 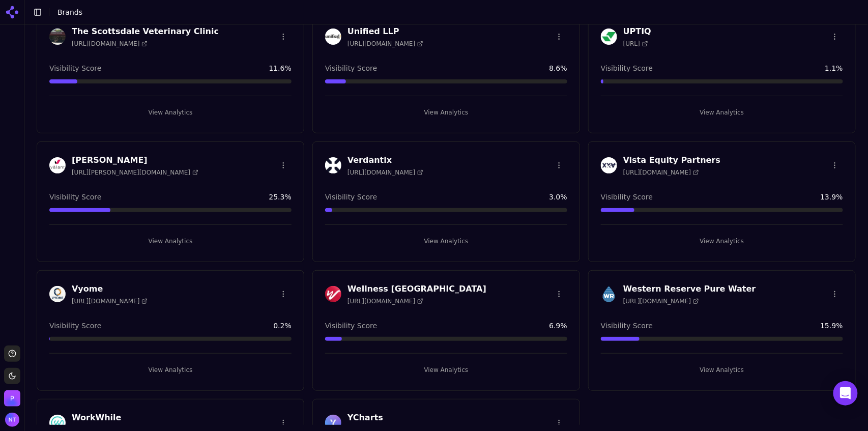 What do you see at coordinates (609, 295) in the screenshot?
I see `img: Western Reserve Pure Water` at bounding box center [609, 295].